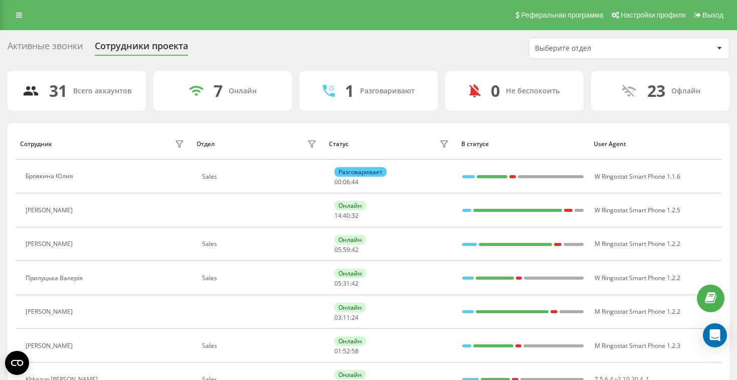  I want to click on span: Настройки профиля, so click(653, 15).